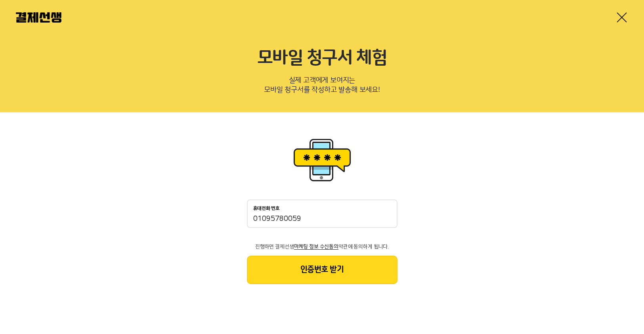 The height and width of the screenshot is (334, 644). Describe the element at coordinates (322, 58) in the screenshot. I see `h2: 모바일 청구서 체험` at that location.